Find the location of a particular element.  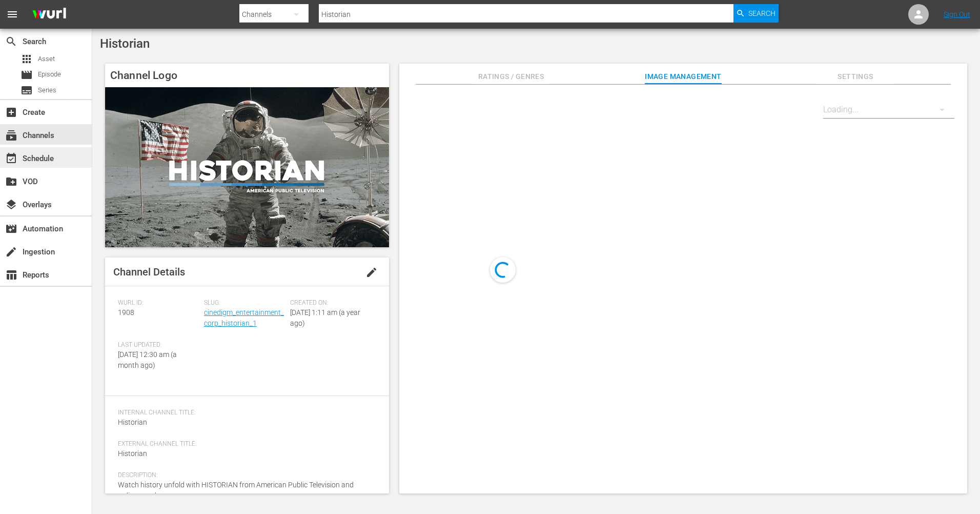

span: Channel Details is located at coordinates (150, 272).